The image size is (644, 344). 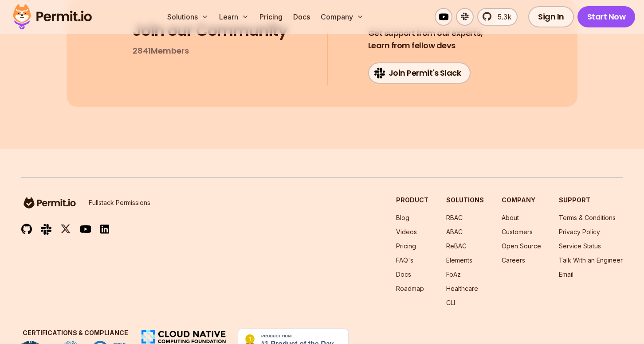 What do you see at coordinates (510, 218) in the screenshot?
I see `a: About` at bounding box center [510, 218].